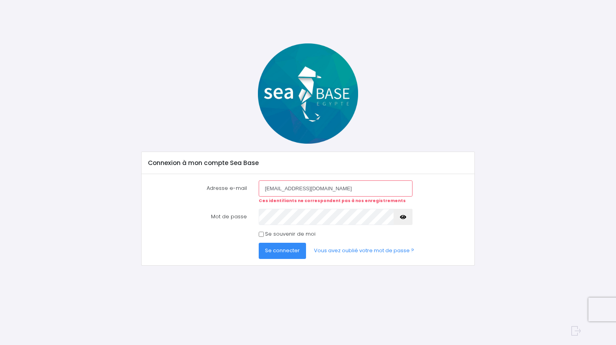 The image size is (616, 345). Describe the element at coordinates (290, 234) in the screenshot. I see `label: Se souvenir de moi` at that location.